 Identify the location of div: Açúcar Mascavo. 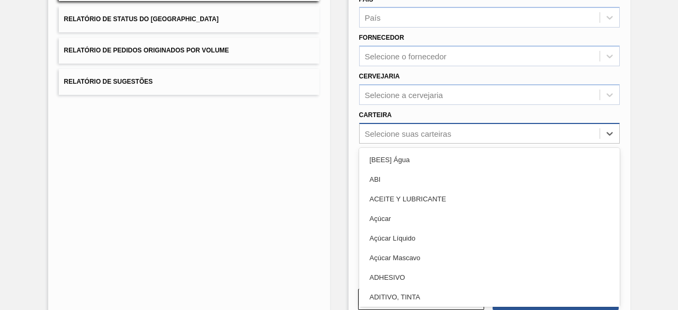
(489, 257).